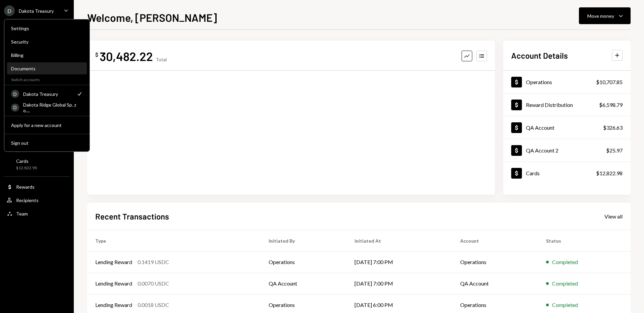 The image size is (644, 313). I want to click on div: Billing, so click(47, 55).